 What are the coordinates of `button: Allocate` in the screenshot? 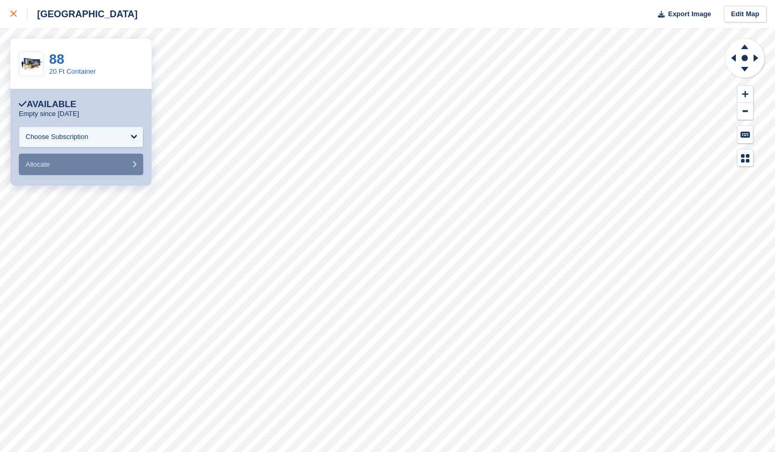 It's located at (81, 164).